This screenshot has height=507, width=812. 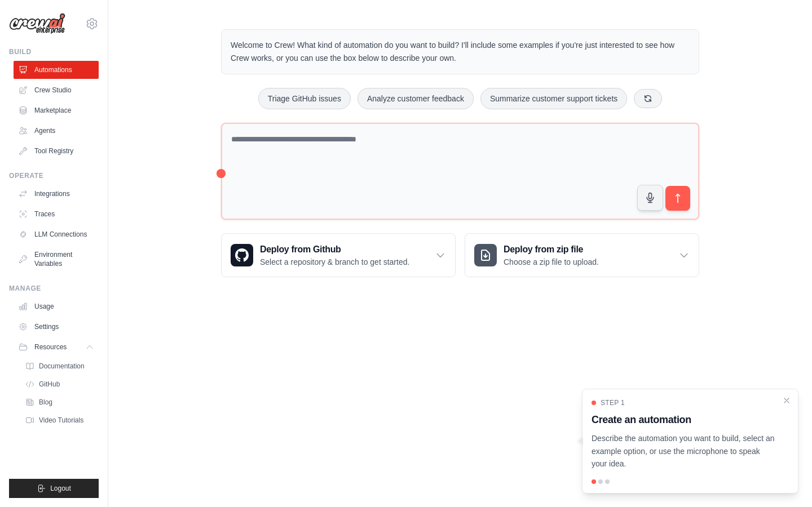 I want to click on span: Logout, so click(x=60, y=488).